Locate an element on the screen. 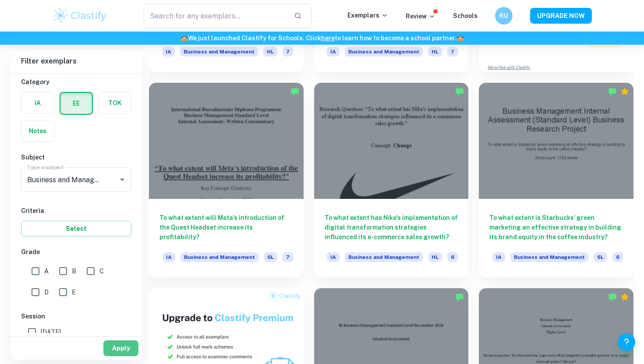 The height and width of the screenshot is (364, 644). a: To what extent will Meta’s introduction of the Quest Headset increase its profitability?IABusines... is located at coordinates (226, 180).